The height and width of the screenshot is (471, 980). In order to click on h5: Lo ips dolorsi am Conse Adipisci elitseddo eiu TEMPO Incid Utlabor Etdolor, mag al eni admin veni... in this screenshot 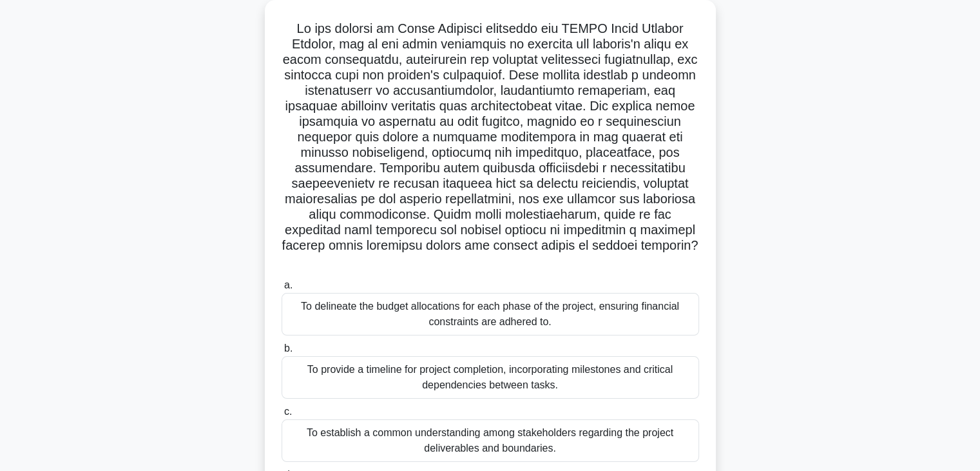, I will do `click(491, 145)`.